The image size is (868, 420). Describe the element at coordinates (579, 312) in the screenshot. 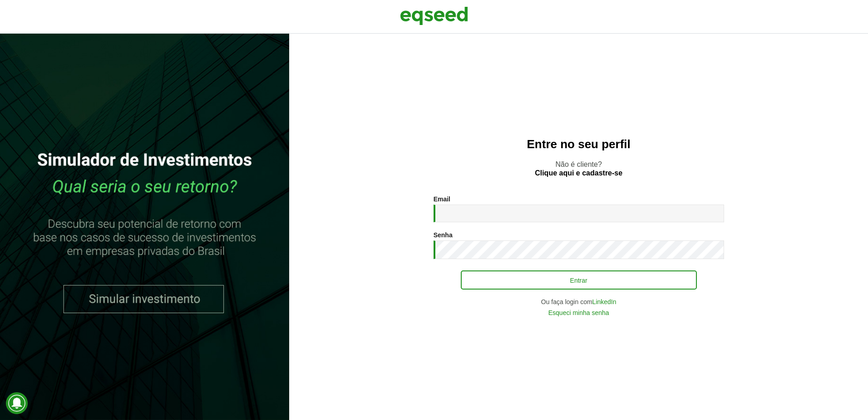

I see `a: Esqueci minha senha` at that location.